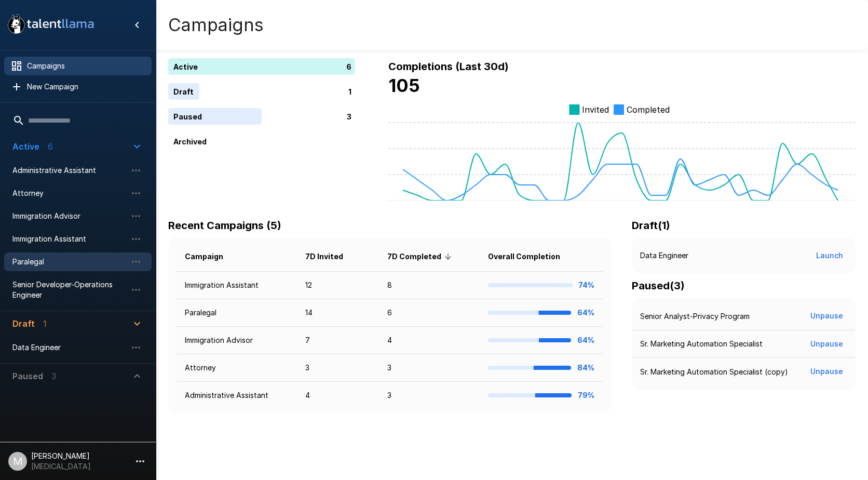  I want to click on p: Data Engineer, so click(664, 256).